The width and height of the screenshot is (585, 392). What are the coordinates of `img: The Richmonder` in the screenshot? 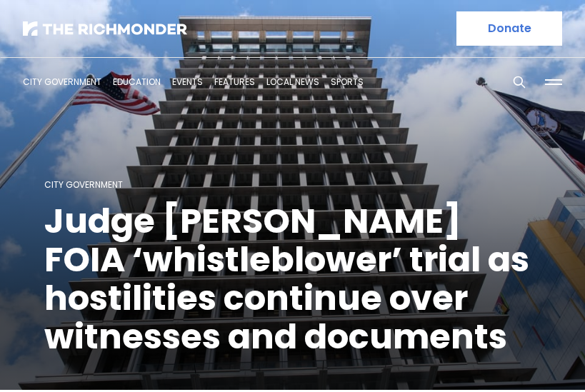 It's located at (105, 28).